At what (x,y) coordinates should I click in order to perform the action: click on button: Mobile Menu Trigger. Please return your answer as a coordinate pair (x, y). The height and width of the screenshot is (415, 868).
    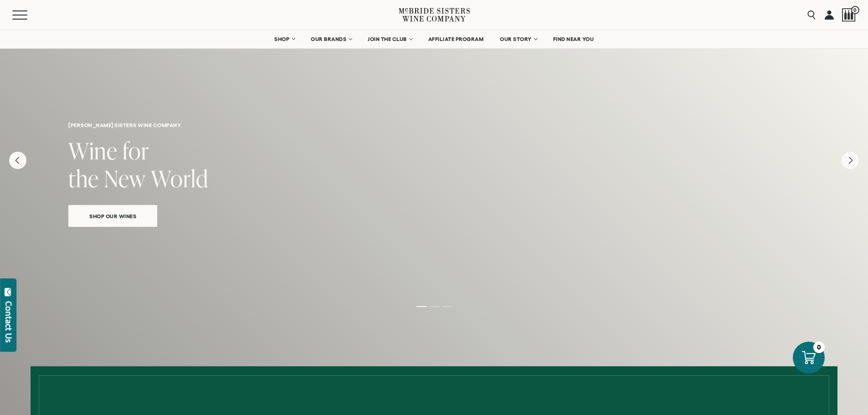
    Looking at the image, I should click on (29, 15).